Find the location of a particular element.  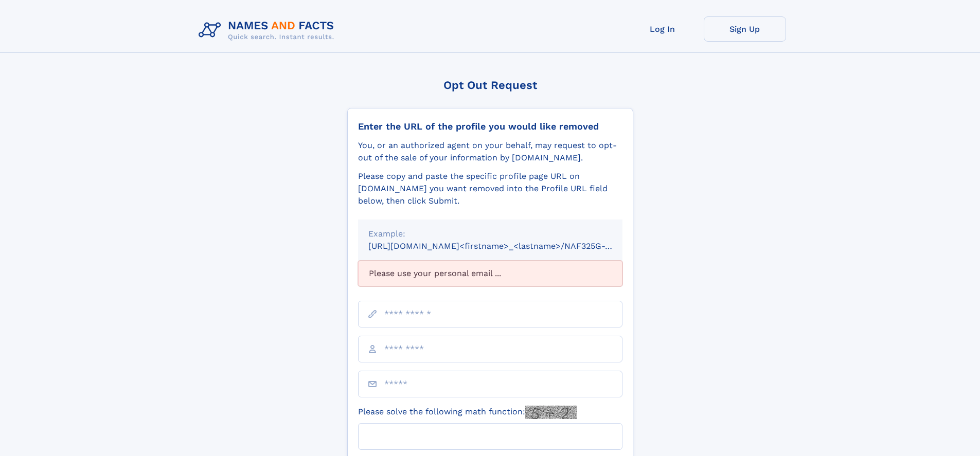

div: Example: is located at coordinates (491, 234).